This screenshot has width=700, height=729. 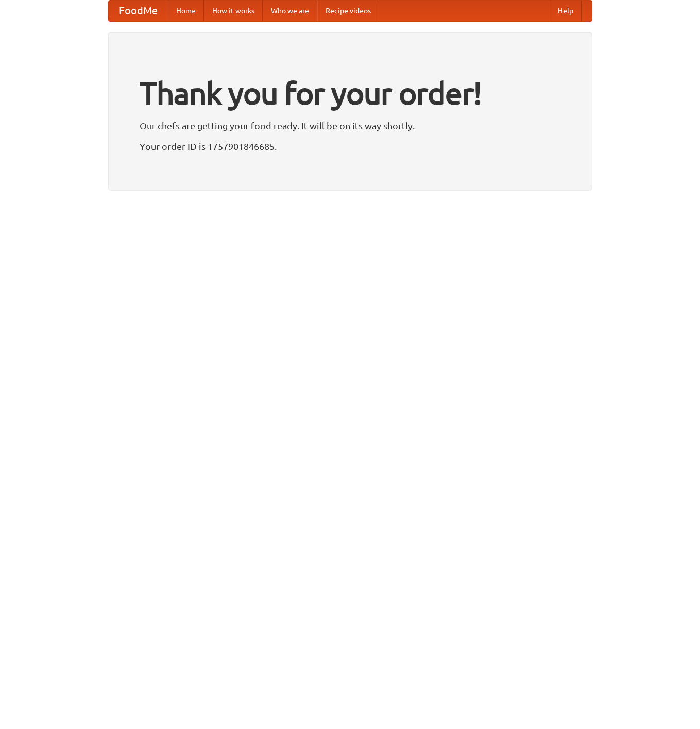 What do you see at coordinates (566, 11) in the screenshot?
I see `a: Help` at bounding box center [566, 11].